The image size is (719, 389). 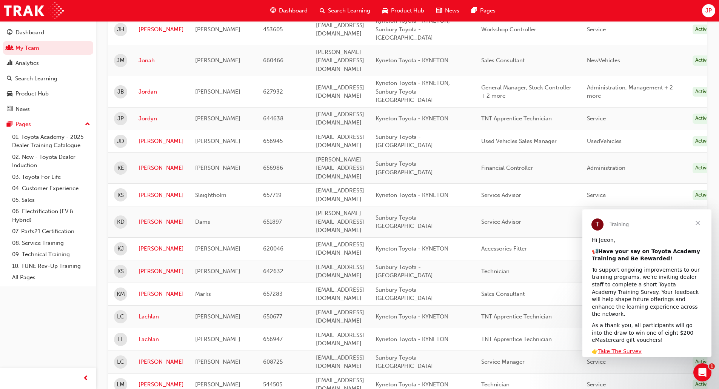 What do you see at coordinates (403, 11) in the screenshot?
I see `a: car-iconProduct Hub` at bounding box center [403, 11].